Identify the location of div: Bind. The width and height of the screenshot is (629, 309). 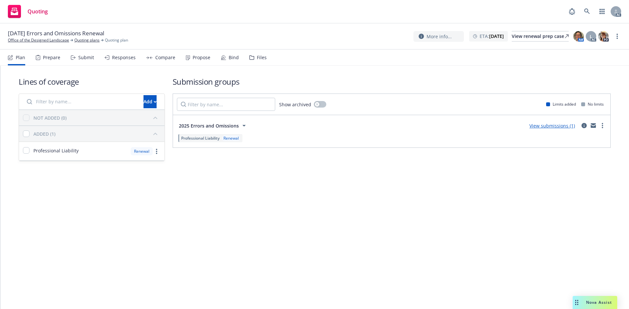
(233, 58).